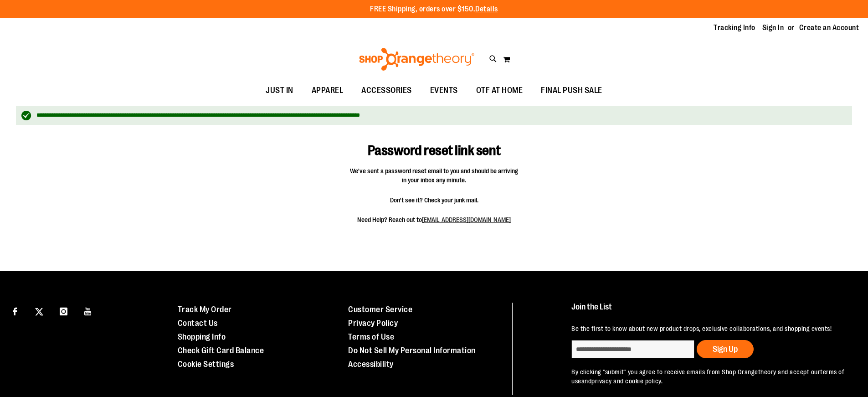 Image resolution: width=868 pixels, height=397 pixels. I want to click on span: Need Help? Reach out to, so click(434, 220).